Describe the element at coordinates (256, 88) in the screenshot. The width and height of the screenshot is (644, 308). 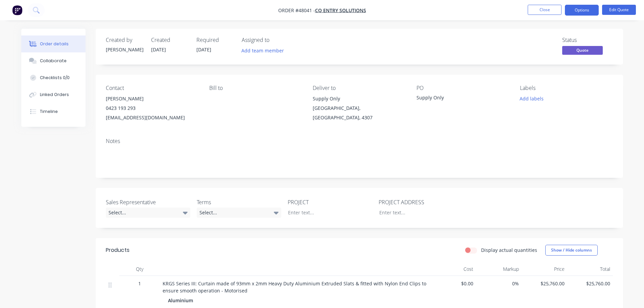
I see `div: Bill to` at that location.